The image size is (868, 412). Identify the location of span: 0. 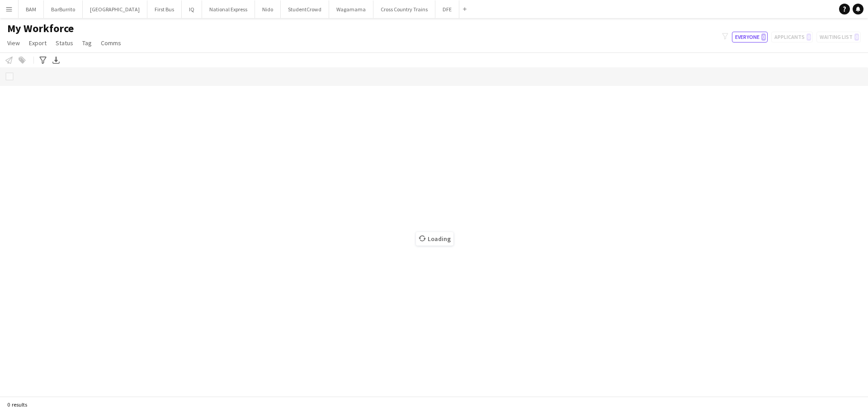
(764, 37).